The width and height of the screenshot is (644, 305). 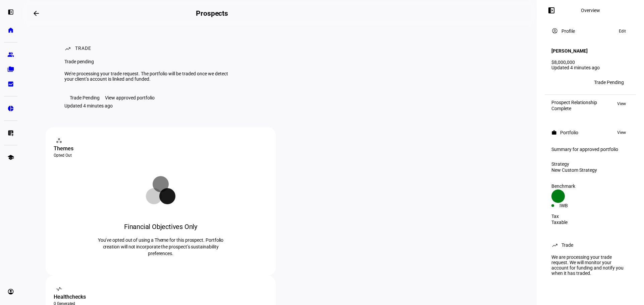 I want to click on eth-mat-symbol: list_alt_add, so click(x=11, y=133).